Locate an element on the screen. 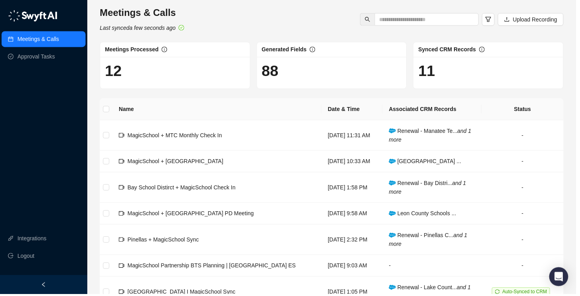  span: logout is located at coordinates (11, 258).